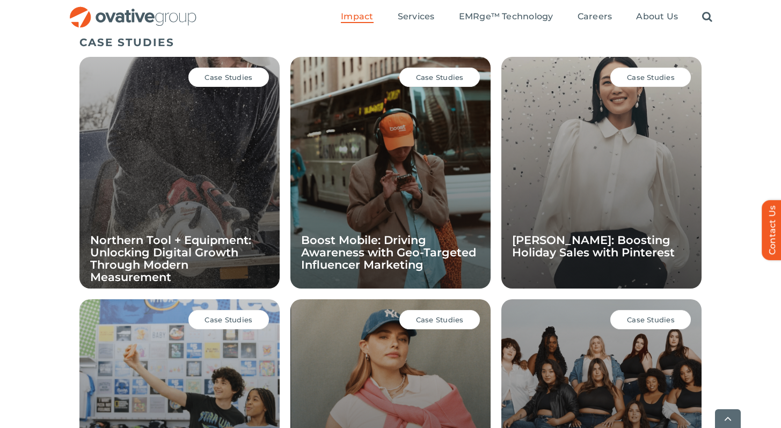 The height and width of the screenshot is (428, 781). I want to click on a: Careers, so click(595, 17).